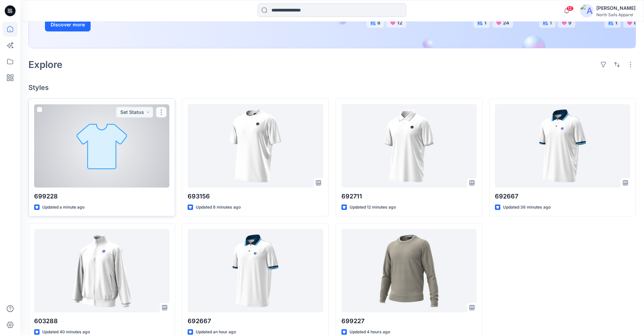 Image resolution: width=644 pixels, height=335 pixels. What do you see at coordinates (587, 11) in the screenshot?
I see `img: avatar` at bounding box center [587, 11].